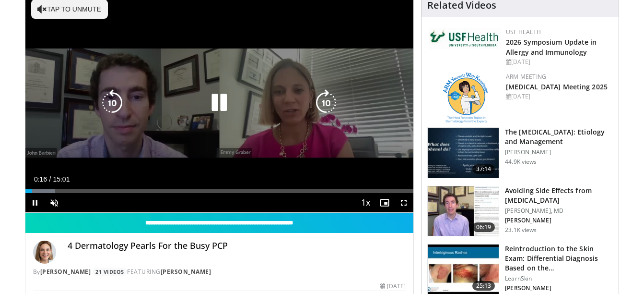 This screenshot has height=294, width=644. I want to click on span: 15:01, so click(61, 179).